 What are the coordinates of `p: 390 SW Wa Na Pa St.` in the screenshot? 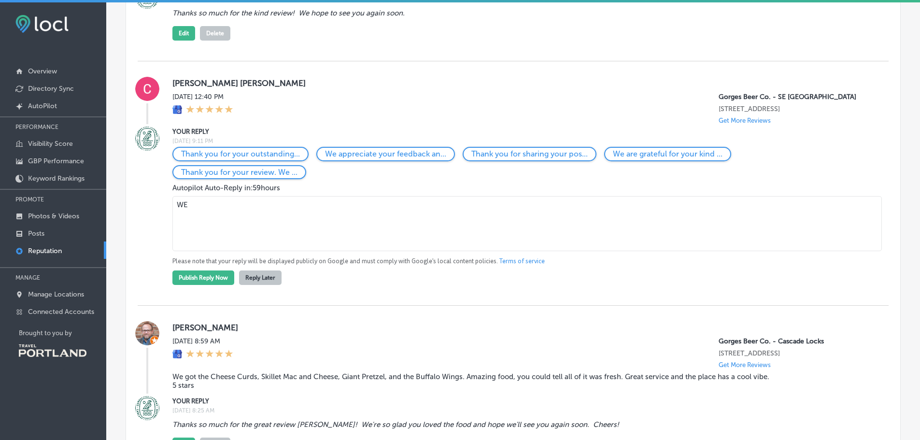 It's located at (796, 353).